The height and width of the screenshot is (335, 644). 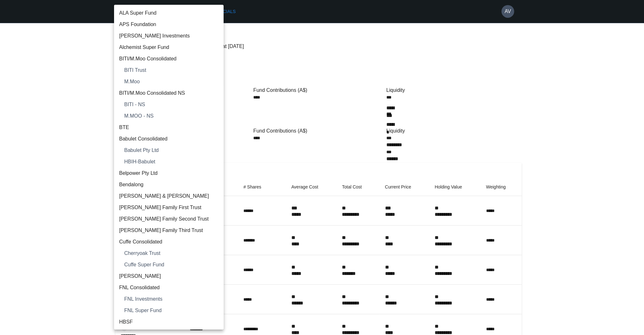 What do you see at coordinates (169, 13) in the screenshot?
I see `span: ALA Super Fund` at bounding box center [169, 13].